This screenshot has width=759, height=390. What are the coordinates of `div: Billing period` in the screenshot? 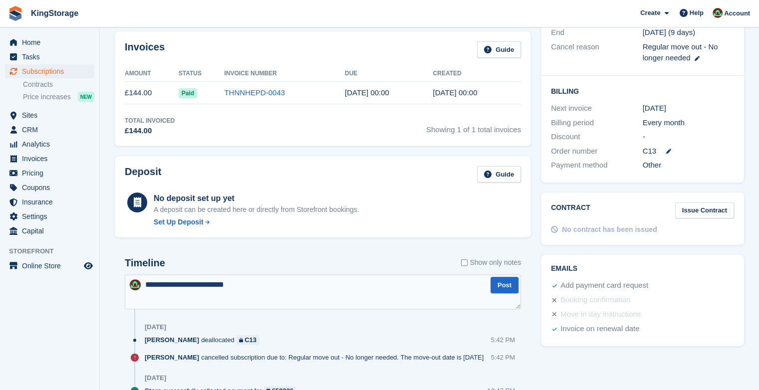 It's located at (597, 123).